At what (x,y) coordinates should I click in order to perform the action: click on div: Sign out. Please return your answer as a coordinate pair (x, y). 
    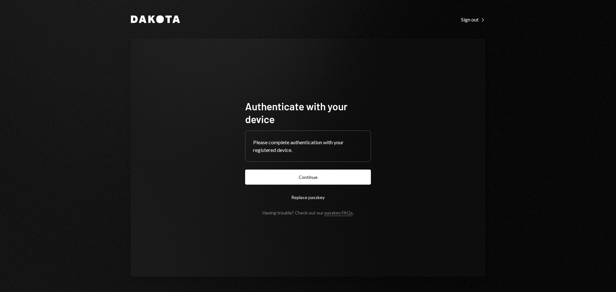
    Looking at the image, I should click on (473, 20).